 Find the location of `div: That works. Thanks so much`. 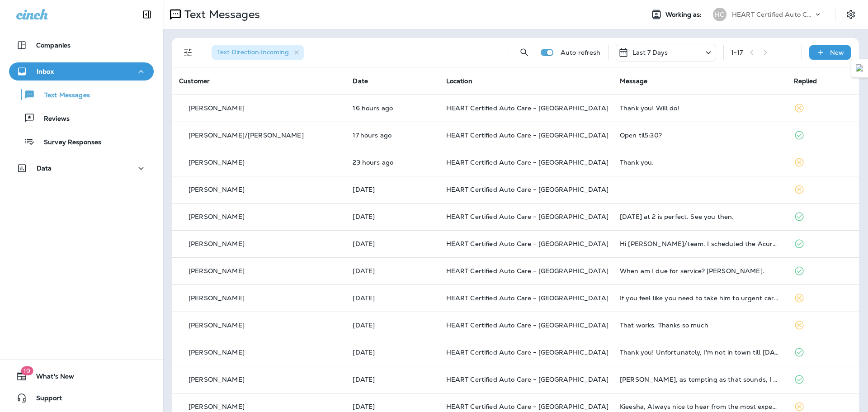

div: That works. Thanks so much is located at coordinates (700, 325).